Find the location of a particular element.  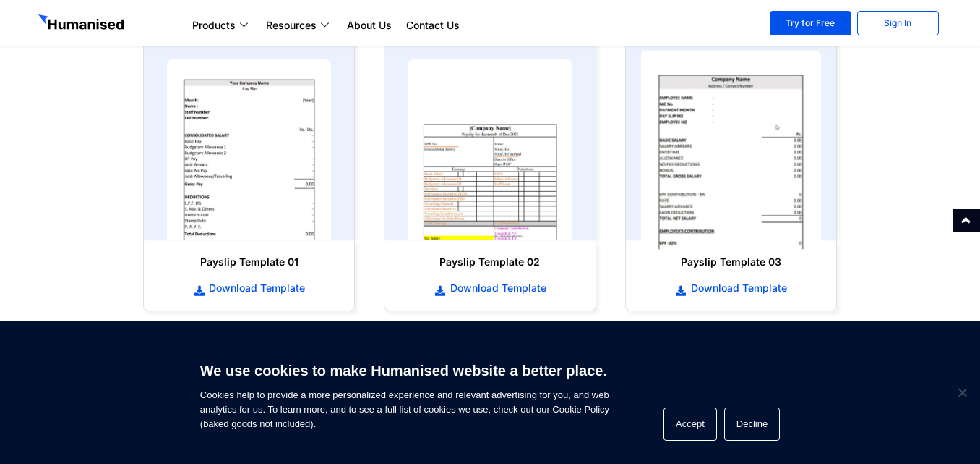

a: About Us is located at coordinates (370, 25).